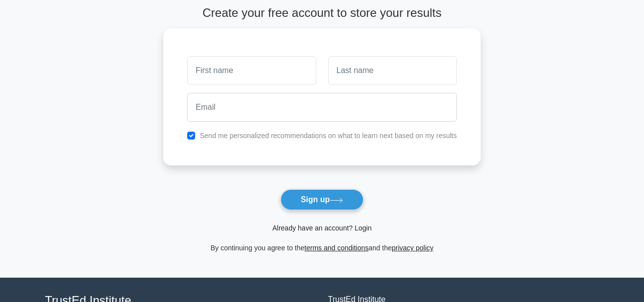  I want to click on input: Email, so click(322, 107).